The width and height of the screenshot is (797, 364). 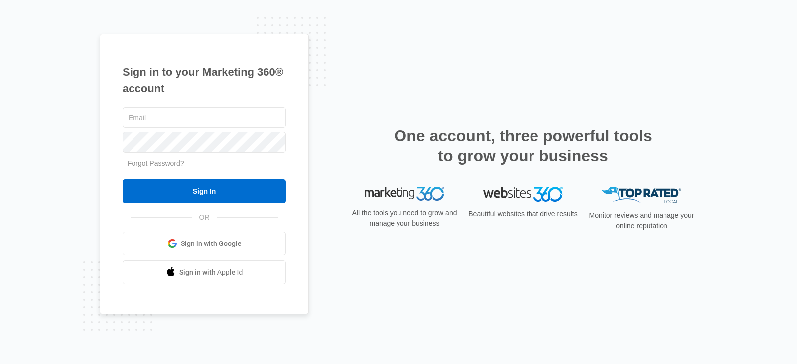 I want to click on a: Forgot Password?, so click(x=156, y=163).